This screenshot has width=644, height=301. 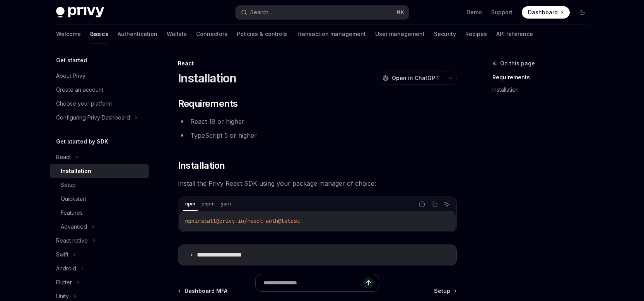 What do you see at coordinates (99, 76) in the screenshot?
I see `a: About Privy` at bounding box center [99, 76].